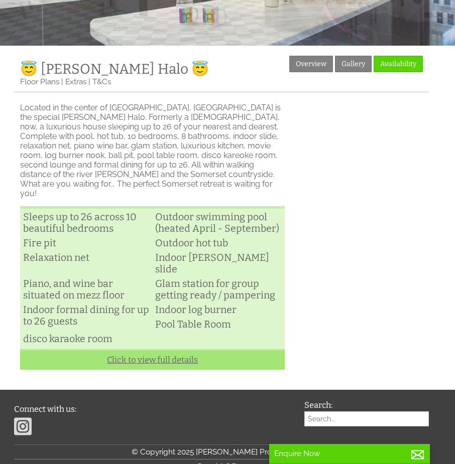  Describe the element at coordinates (86, 290) in the screenshot. I see `li: Piano, and wine bar situated on mezz floor` at that location.